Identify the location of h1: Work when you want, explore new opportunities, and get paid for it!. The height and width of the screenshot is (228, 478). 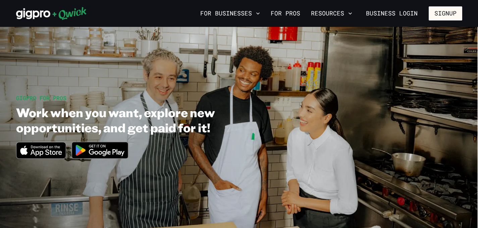
(150, 120).